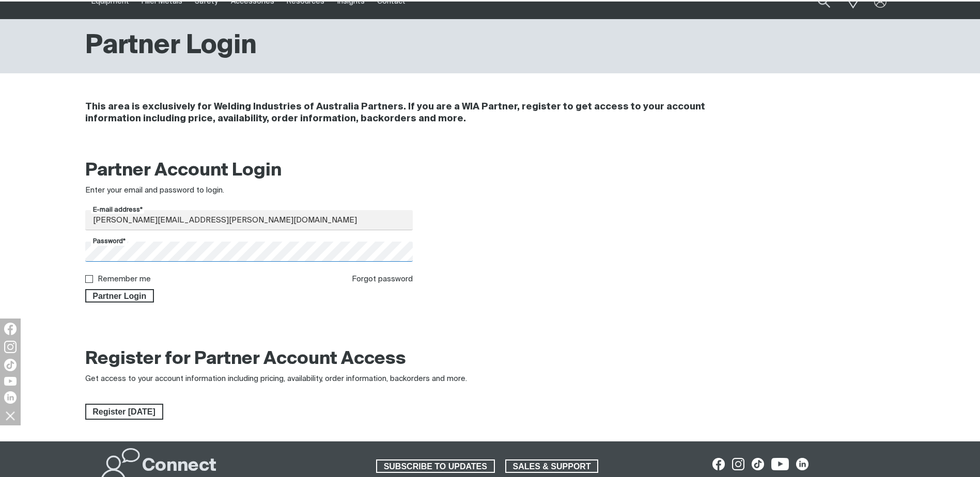 The image size is (980, 477). Describe the element at coordinates (119, 296) in the screenshot. I see `button: Partner Login` at that location.